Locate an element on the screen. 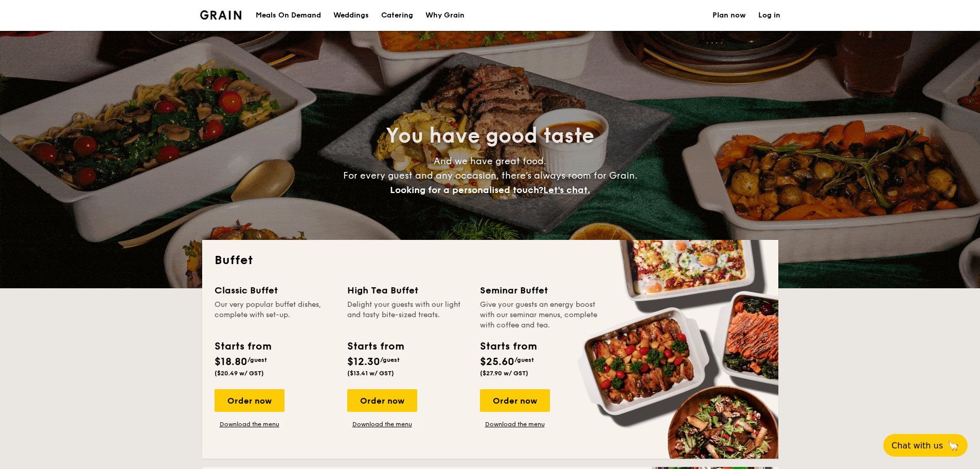 Image resolution: width=980 pixels, height=469 pixels. span: ($20.49 w/ GST) is located at coordinates (239, 373).